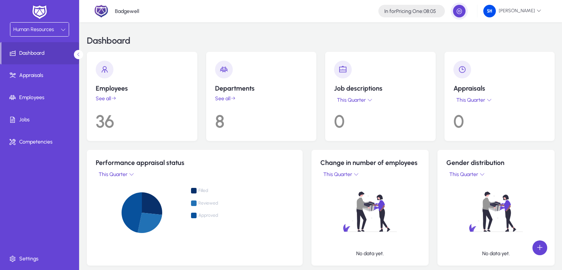 The image size is (562, 270). I want to click on a: Jobs, so click(41, 120).